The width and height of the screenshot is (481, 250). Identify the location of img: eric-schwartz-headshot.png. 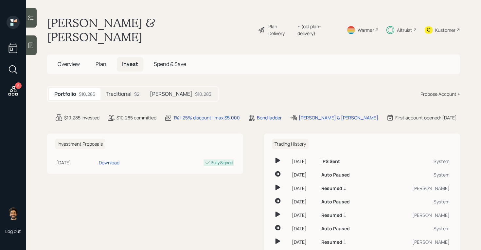
(13, 213).